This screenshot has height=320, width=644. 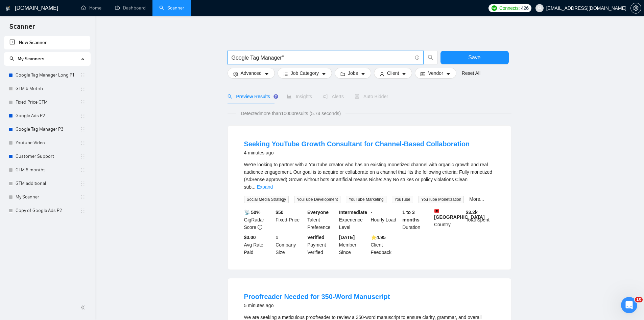 I want to click on span: Client, so click(x=393, y=73).